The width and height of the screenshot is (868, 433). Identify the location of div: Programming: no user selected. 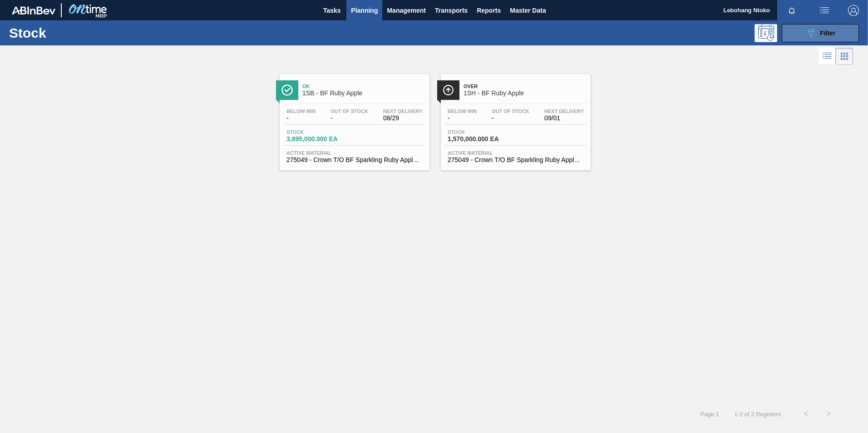
(765, 33).